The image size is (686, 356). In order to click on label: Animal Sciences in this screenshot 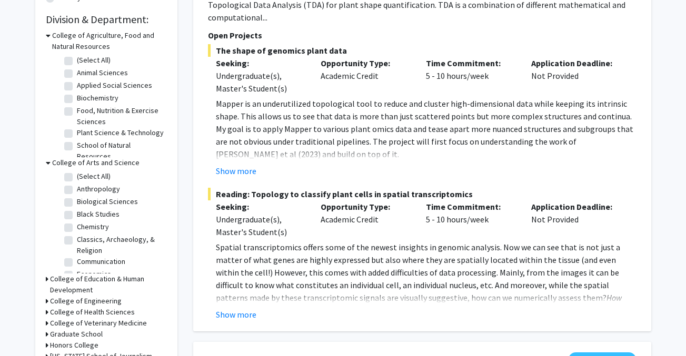, I will do `click(102, 73)`.